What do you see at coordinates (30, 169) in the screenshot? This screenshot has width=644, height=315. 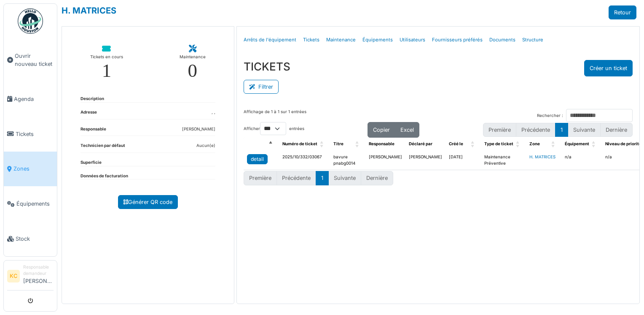 I see `a: Zones` at bounding box center [30, 169].